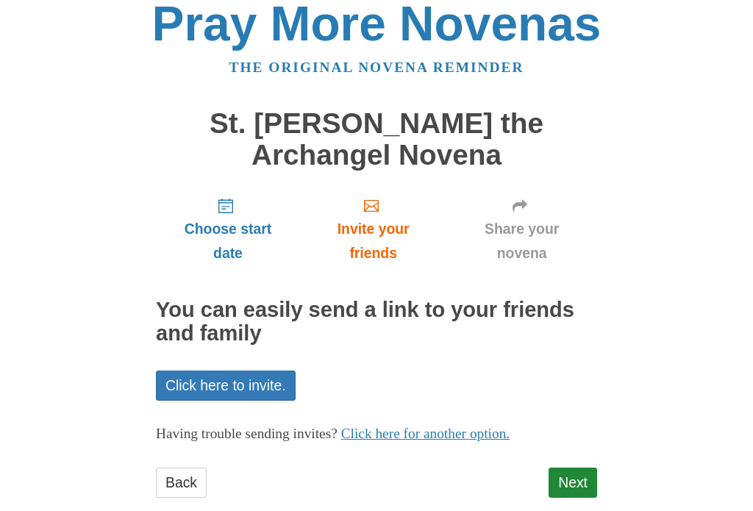 The image size is (753, 511). Describe the element at coordinates (377, 323) in the screenshot. I see `h2: You can easily send a link to your friends and family` at that location.